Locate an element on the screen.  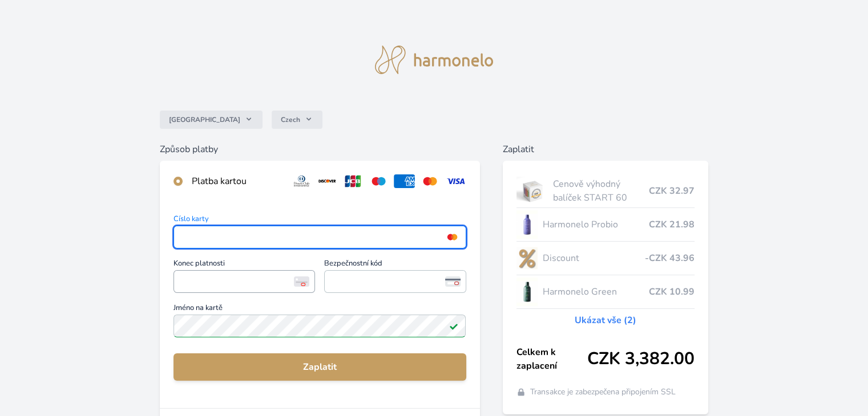
button: Zaplatit is located at coordinates (320, 367).